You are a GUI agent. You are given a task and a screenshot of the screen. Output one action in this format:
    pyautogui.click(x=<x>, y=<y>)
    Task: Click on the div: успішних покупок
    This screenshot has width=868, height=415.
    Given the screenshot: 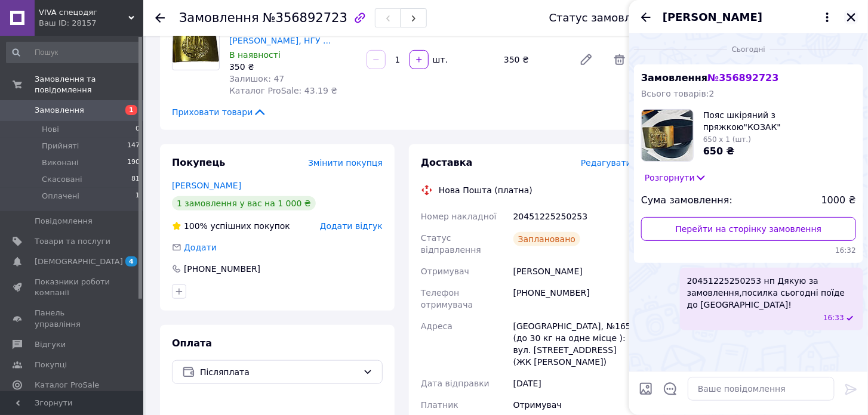 What is the action you would take?
    pyautogui.click(x=231, y=226)
    